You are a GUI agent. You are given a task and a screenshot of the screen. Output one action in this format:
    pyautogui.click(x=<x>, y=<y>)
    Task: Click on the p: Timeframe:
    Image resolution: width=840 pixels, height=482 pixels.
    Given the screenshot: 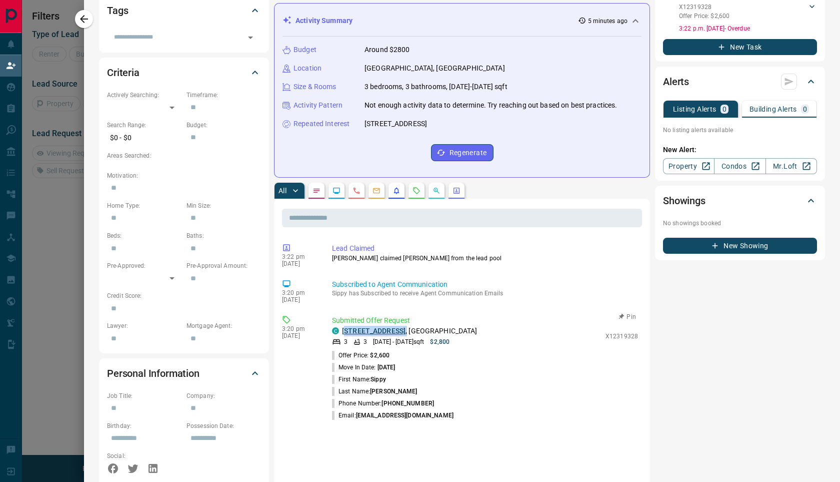 What is the action you would take?
    pyautogui.click(x=224, y=95)
    